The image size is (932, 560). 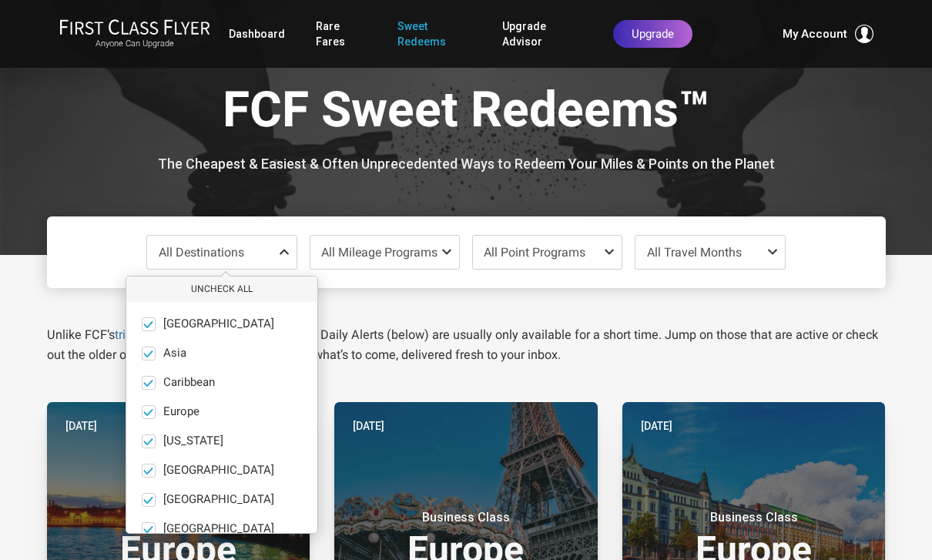 I want to click on a: tried and true upgrade strategies, so click(x=204, y=334).